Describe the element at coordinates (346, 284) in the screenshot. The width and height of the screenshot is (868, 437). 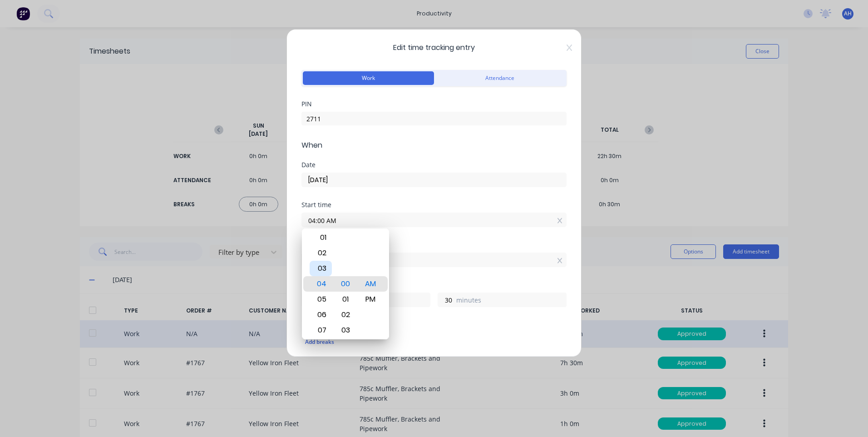
I see `div: Minute` at that location.